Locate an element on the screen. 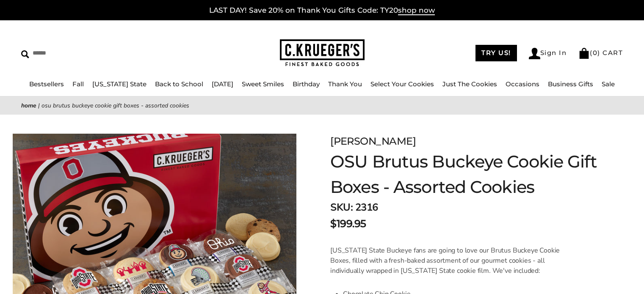 This screenshot has height=294, width=644. span: $199.95 is located at coordinates (348, 224).